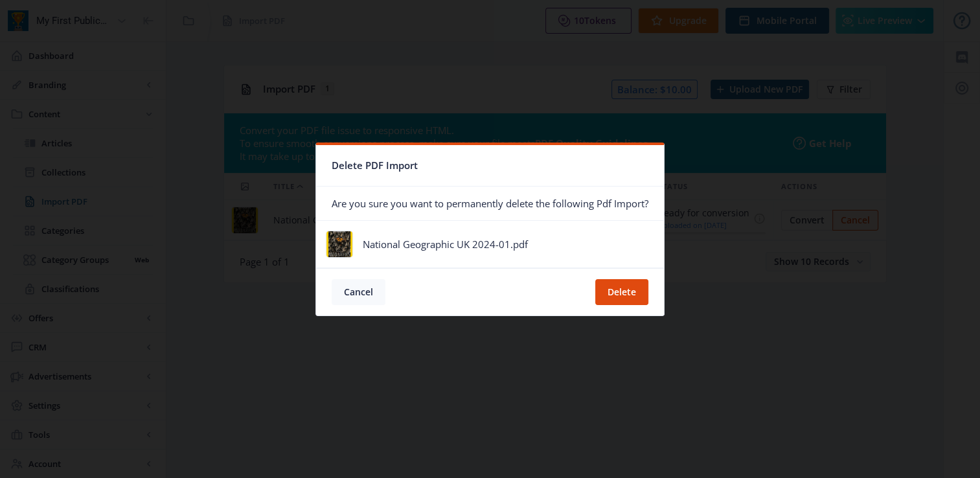 This screenshot has height=478, width=980. Describe the element at coordinates (622, 292) in the screenshot. I see `button: Delete` at that location.